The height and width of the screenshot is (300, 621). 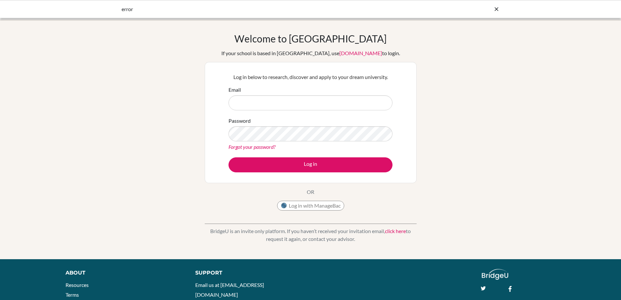 What do you see at coordinates (495, 274) in the screenshot?
I see `img: logo_white@2x-f4f0deed5e89b7ecb1c2cc34c3e3d731f90f0f143d5ea2071677605dd97b5244.png` at bounding box center [495, 274].